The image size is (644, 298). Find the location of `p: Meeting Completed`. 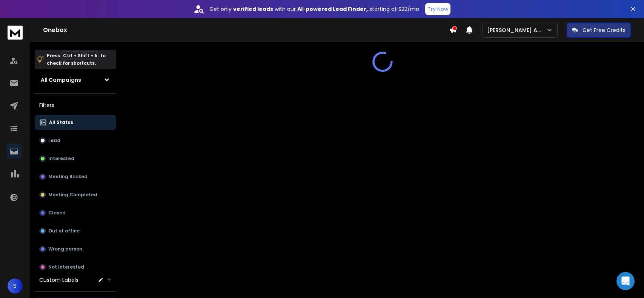

p: Meeting Completed is located at coordinates (73, 195).